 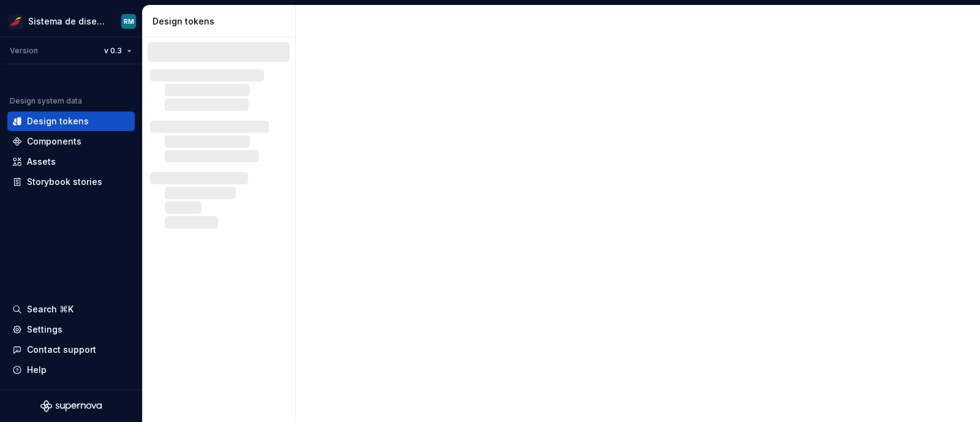 I want to click on svg: Supernova Logo, so click(x=71, y=406).